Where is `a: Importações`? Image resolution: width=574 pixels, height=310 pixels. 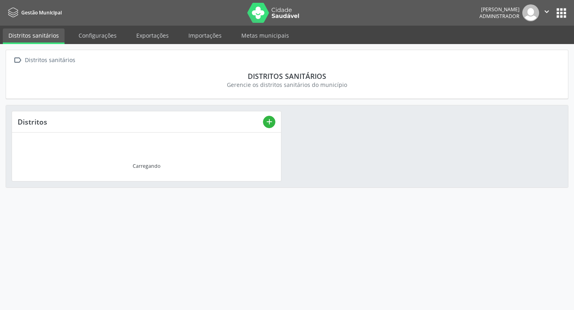 a: Importações is located at coordinates (205, 35).